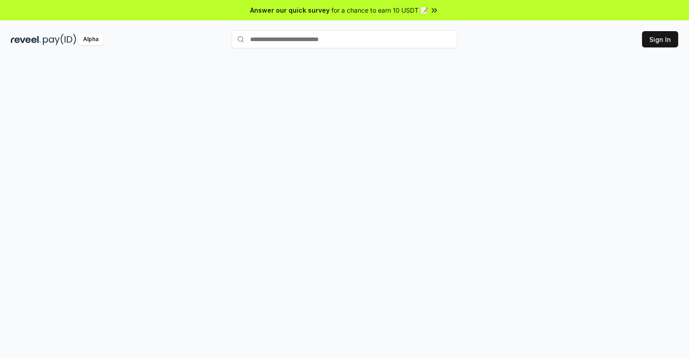  Describe the element at coordinates (290, 10) in the screenshot. I see `span: Answer our quick survey` at that location.